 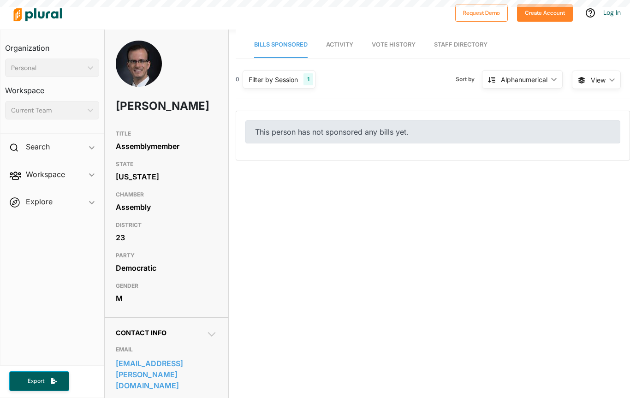 I want to click on a: Staff Directory, so click(x=461, y=45).